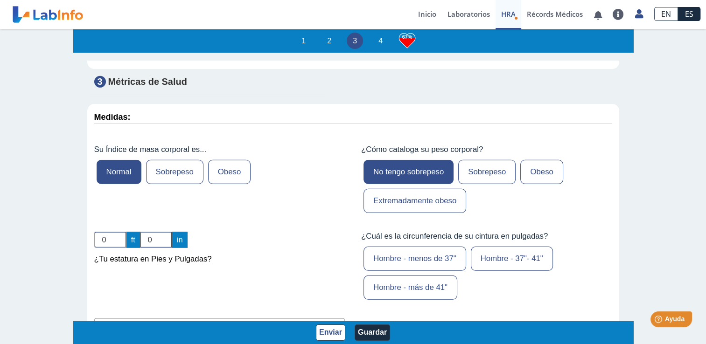  What do you see at coordinates (147, 82) in the screenshot?
I see `strong: Métricas de Salud` at bounding box center [147, 82].